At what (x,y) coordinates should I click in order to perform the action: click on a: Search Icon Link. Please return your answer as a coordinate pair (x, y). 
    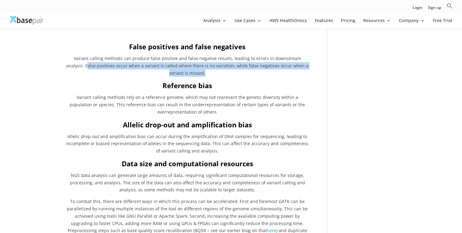
    Looking at the image, I should click on (449, 7).